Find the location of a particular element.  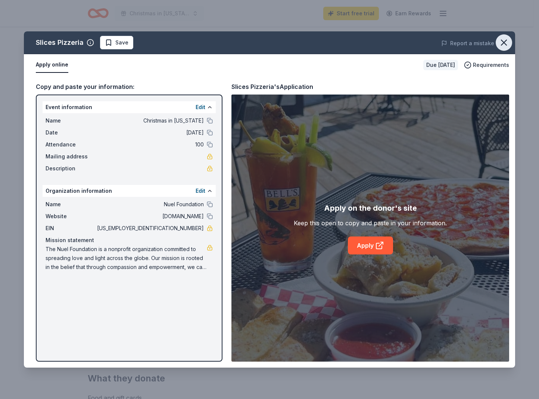

span: Requirements is located at coordinates (491, 65).